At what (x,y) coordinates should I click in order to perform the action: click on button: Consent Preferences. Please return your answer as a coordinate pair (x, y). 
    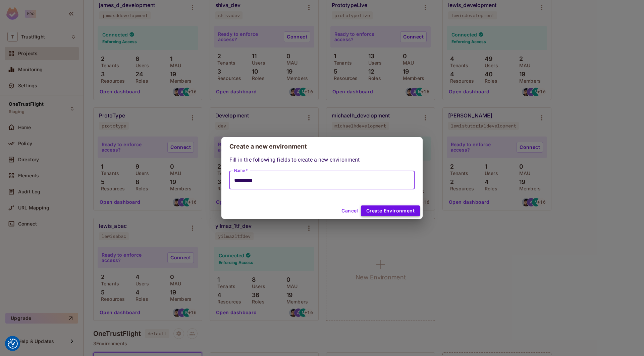
    Looking at the image, I should click on (13, 344).